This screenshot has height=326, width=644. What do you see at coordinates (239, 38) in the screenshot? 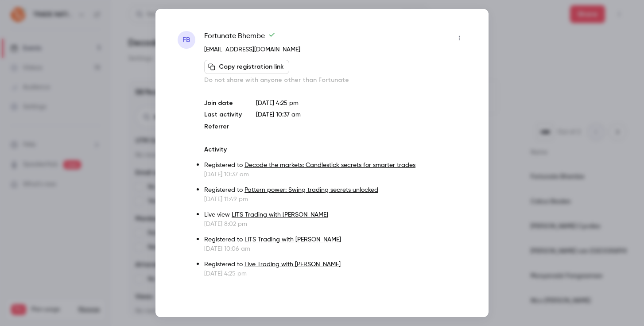
I see `span: Fortunate Bhembe` at bounding box center [239, 38].